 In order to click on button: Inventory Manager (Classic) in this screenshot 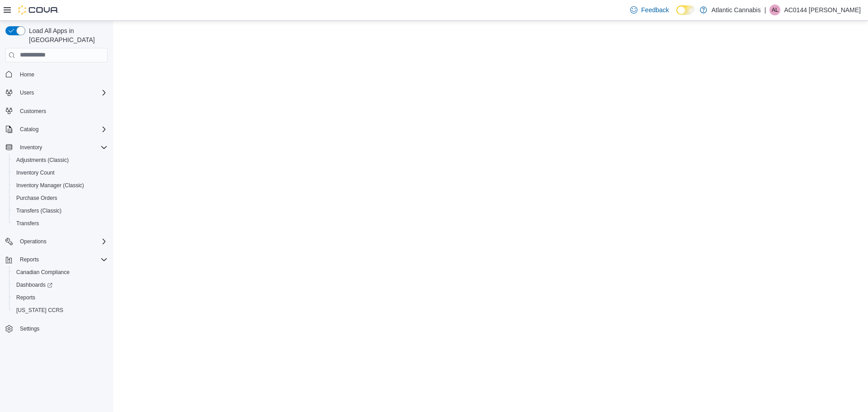, I will do `click(60, 186)`.